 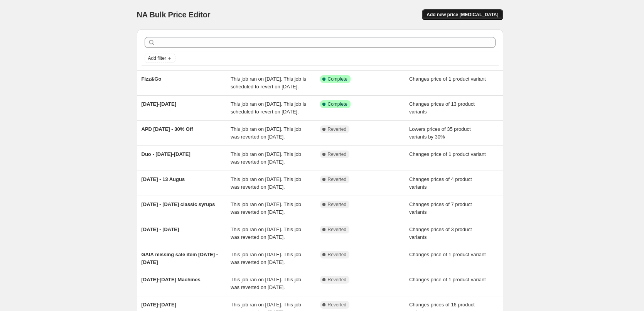 What do you see at coordinates (440, 133) in the screenshot?
I see `span: Lowers prices of 35 product variants by 30%` at bounding box center [440, 133].